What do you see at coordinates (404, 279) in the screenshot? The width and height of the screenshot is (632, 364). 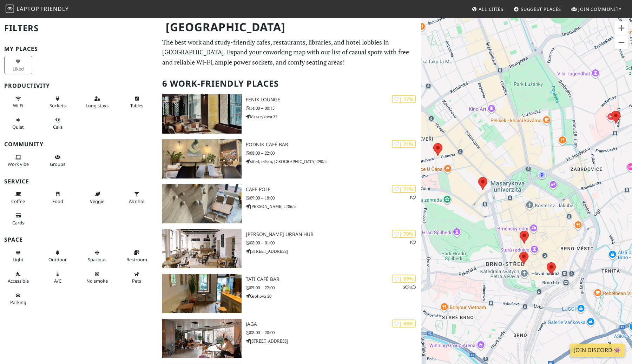 I see `div: | 69%` at bounding box center [404, 279].